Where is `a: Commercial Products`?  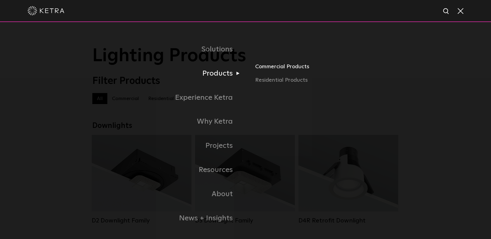
a: Commercial Products is located at coordinates (327, 69).